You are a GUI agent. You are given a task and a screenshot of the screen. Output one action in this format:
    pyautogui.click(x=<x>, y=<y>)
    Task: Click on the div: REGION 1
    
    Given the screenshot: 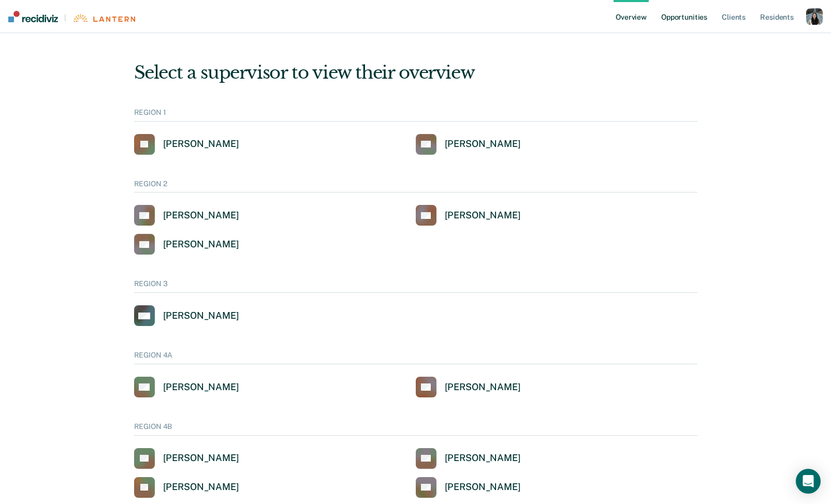 What is the action you would take?
    pyautogui.click(x=416, y=115)
    